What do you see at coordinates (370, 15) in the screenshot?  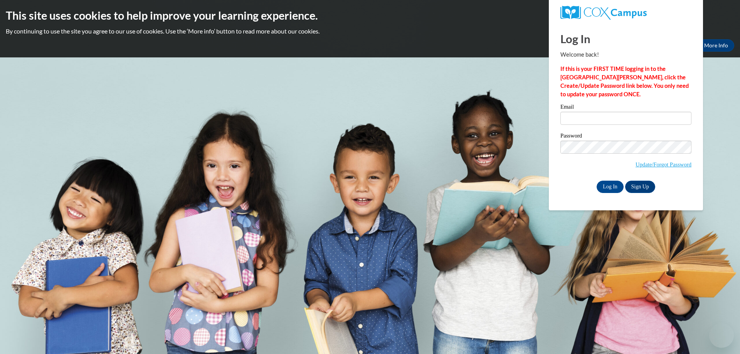 I see `h2: This site uses cookies to help improve your learning experience.` at bounding box center [370, 15].